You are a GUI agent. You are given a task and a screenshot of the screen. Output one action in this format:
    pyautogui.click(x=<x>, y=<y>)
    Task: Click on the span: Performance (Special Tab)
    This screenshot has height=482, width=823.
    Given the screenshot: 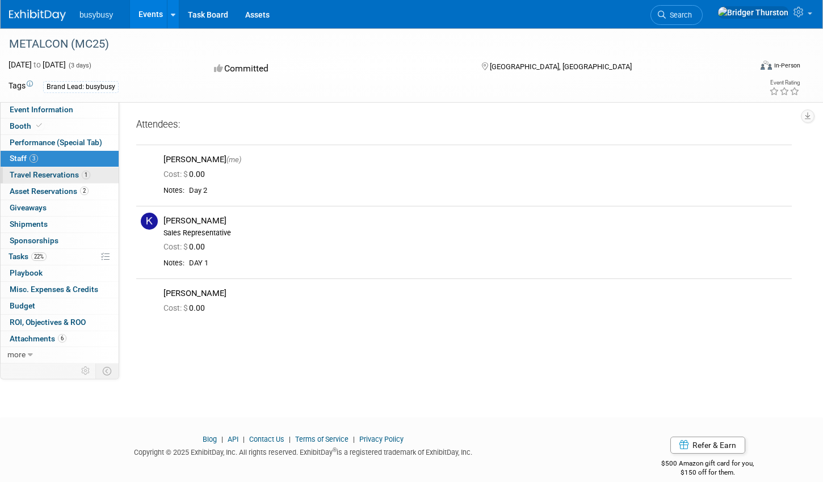 What is the action you would take?
    pyautogui.click(x=56, y=142)
    